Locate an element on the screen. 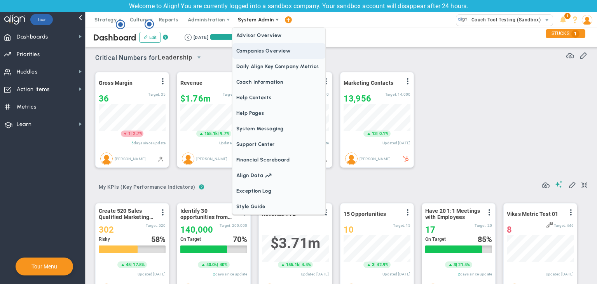 This screenshot has height=284, width=597. span: System Admin is located at coordinates (256, 19).